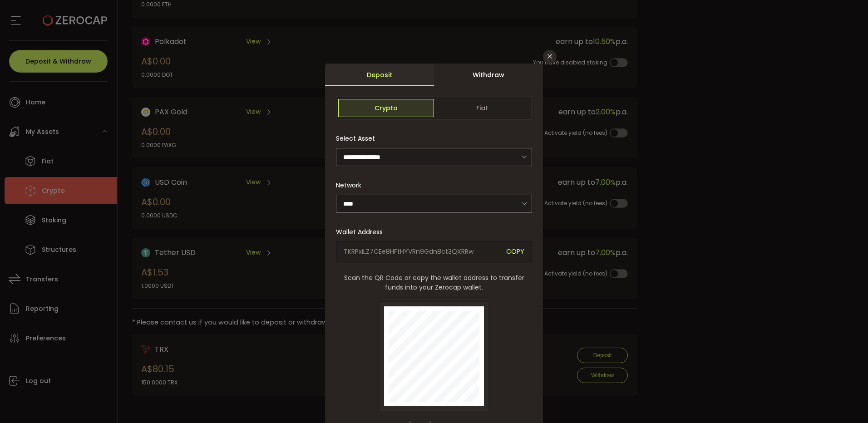 The height and width of the screenshot is (423, 868). I want to click on span: COPY, so click(515, 252).